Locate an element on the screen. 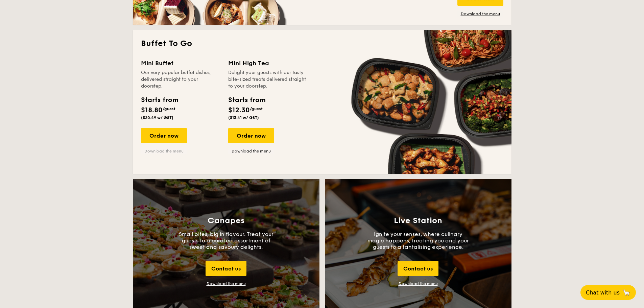 The image size is (644, 308). p: Ignite your senses, where culinary magic happens, treating you and your guests to a tantalising e... is located at coordinates (418, 241).